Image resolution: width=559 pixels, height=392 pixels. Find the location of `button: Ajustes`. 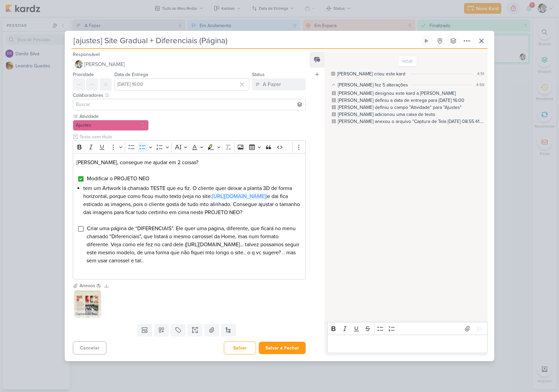

button: Ajustes is located at coordinates (111, 125).